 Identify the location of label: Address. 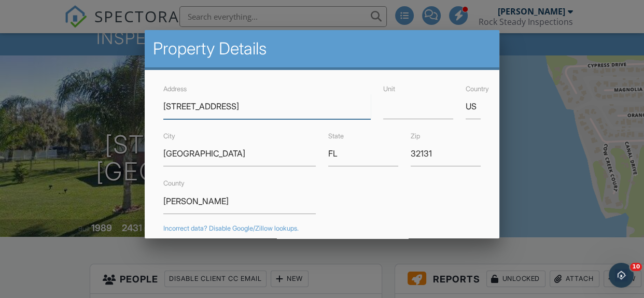
(175, 89).